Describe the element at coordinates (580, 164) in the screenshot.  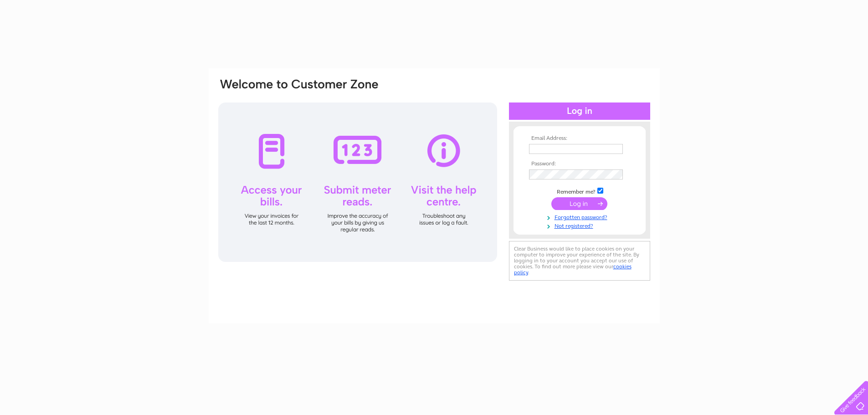
I see `th: Password:` at that location.